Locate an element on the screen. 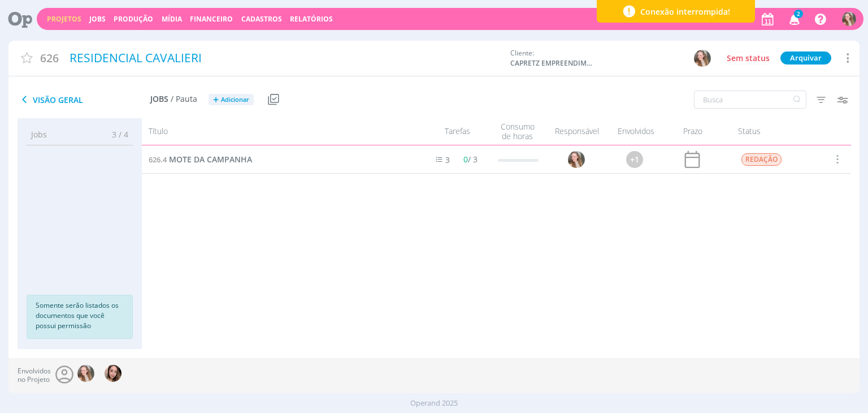  span: Conexão interrompida! is located at coordinates (685, 11).